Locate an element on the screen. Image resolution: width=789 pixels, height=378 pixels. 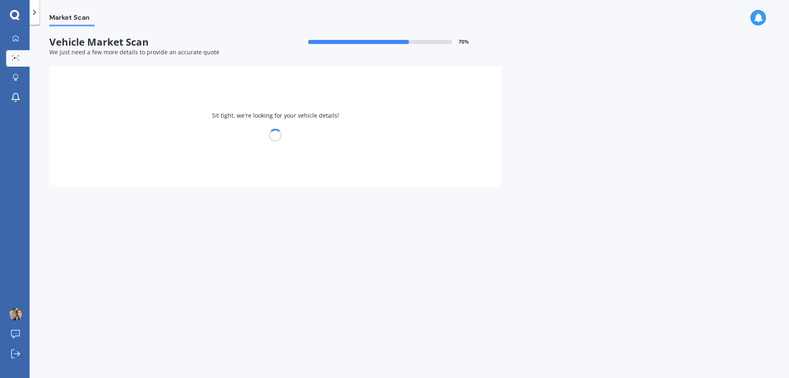
span: Vehicle Market Scan is located at coordinates (162, 42).